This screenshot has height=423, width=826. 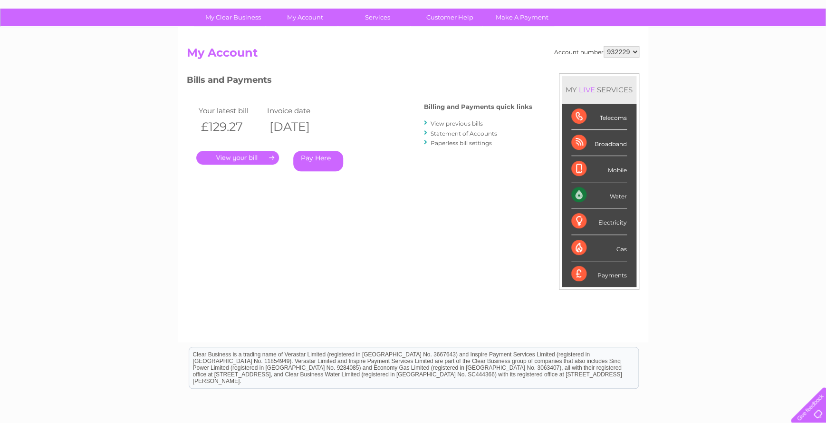 What do you see at coordinates (305, 17) in the screenshot?
I see `a: My Account` at bounding box center [305, 17].